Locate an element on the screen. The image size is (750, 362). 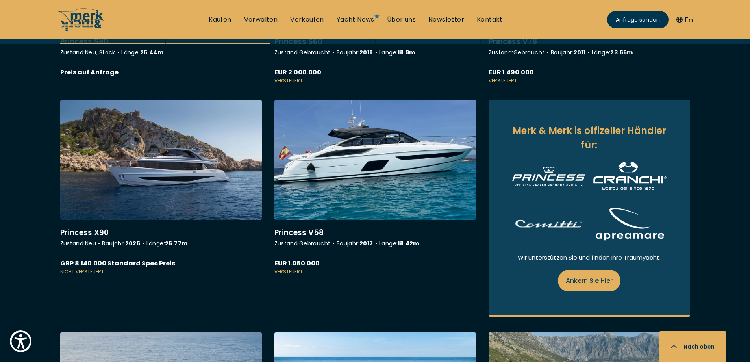
span: Anfrage senden is located at coordinates (638, 20).